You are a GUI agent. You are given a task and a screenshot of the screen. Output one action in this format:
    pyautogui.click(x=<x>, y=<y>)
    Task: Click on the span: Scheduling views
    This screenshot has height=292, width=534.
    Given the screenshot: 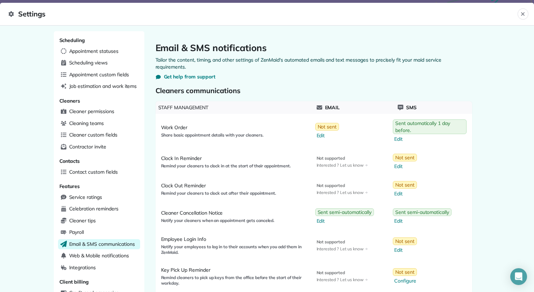 What is the action you would take?
    pyautogui.click(x=88, y=63)
    